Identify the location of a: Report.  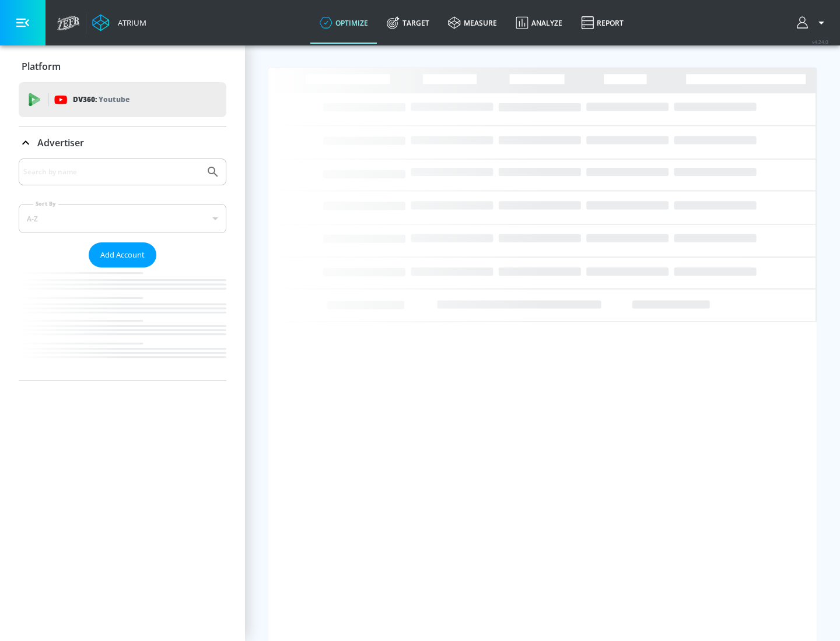
(602, 23).